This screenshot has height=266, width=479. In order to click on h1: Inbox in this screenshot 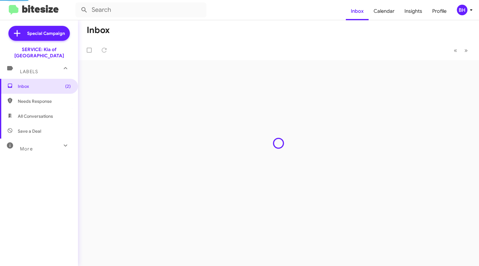, I will do `click(98, 30)`.